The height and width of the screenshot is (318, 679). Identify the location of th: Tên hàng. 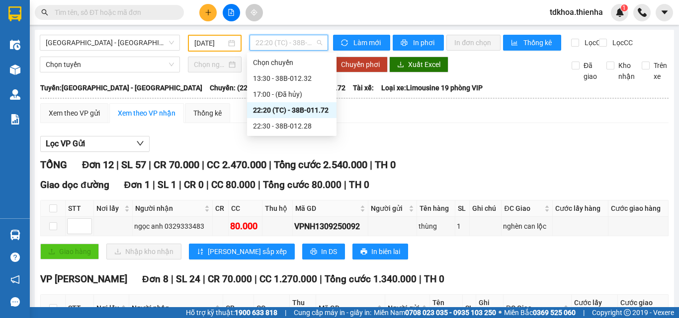
(436, 209).